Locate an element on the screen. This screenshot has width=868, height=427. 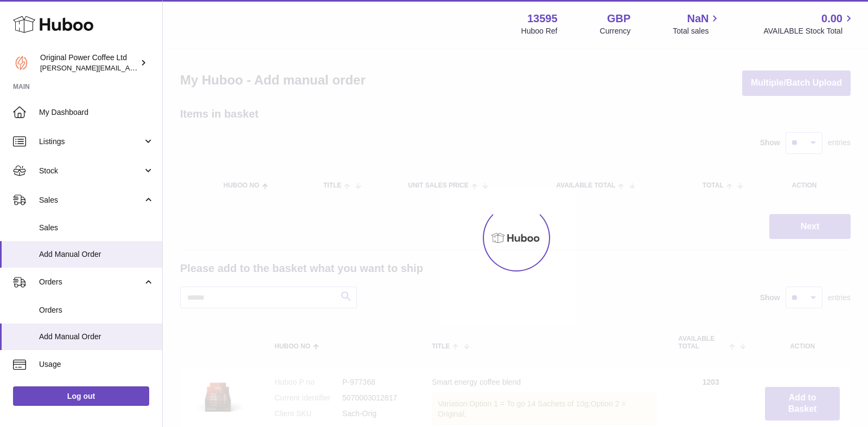
span: 0.00 is located at coordinates (832, 18).